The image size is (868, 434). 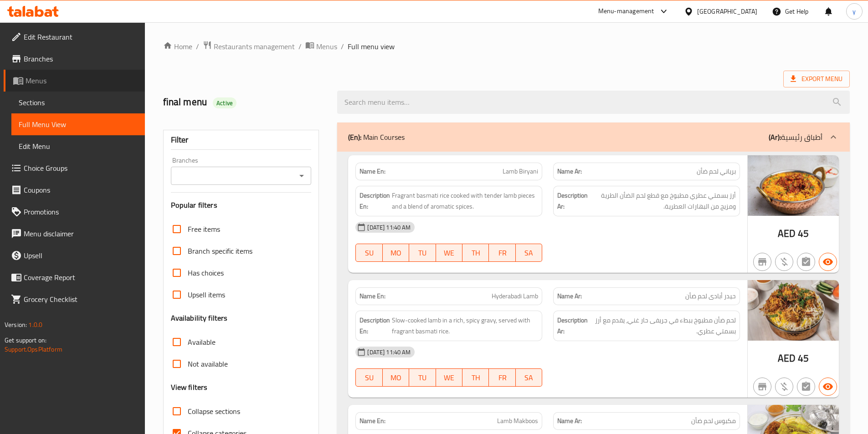 What do you see at coordinates (520, 171) in the screenshot?
I see `span: Lamb Biryani` at bounding box center [520, 171].